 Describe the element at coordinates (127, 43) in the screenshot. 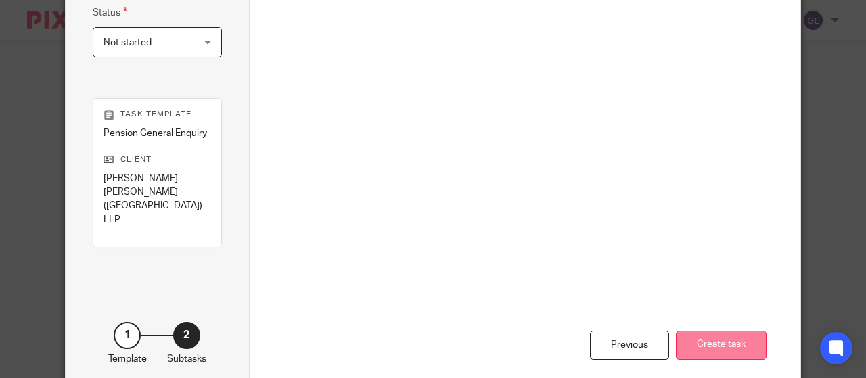

I see `span: Not started` at that location.